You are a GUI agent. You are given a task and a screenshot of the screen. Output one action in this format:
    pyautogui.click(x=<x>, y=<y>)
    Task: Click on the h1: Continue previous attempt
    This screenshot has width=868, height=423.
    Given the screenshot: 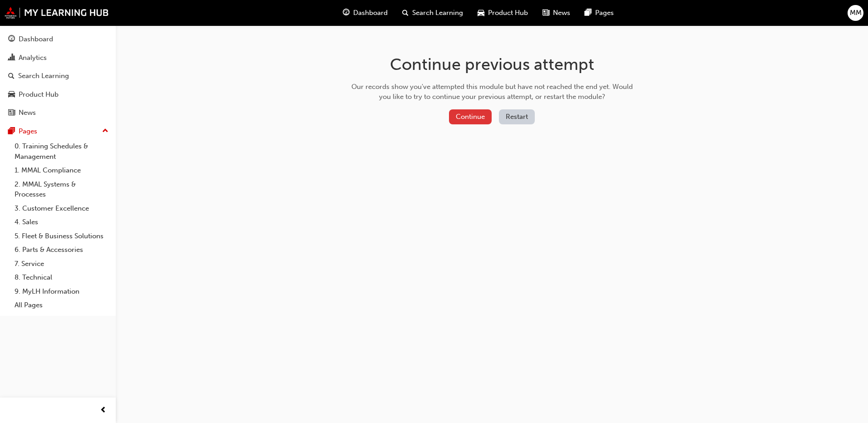 What is the action you would take?
    pyautogui.click(x=492, y=64)
    